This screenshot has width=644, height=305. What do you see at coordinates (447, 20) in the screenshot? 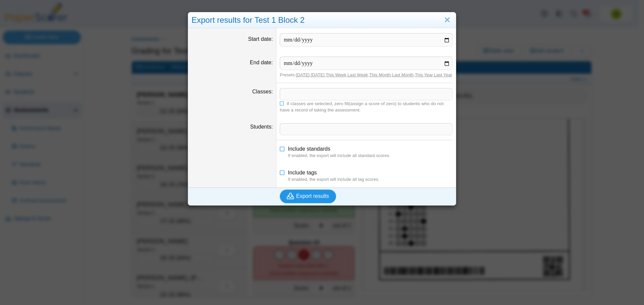
I see `a: Close` at bounding box center [447, 20].